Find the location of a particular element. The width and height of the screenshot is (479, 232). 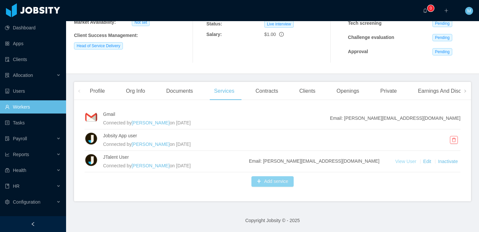

b: Client Success Management : is located at coordinates (106, 35).